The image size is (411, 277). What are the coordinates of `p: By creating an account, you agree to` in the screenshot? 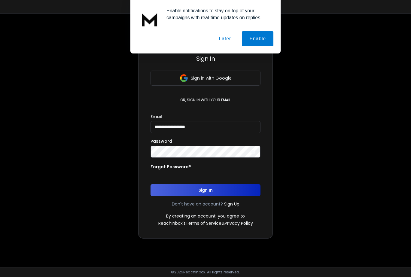 It's located at (205, 216).